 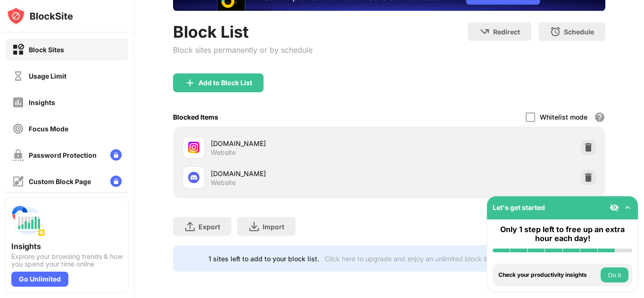 I want to click on div: Only 1 step left to free up an extra hour each day!, so click(x=562, y=234).